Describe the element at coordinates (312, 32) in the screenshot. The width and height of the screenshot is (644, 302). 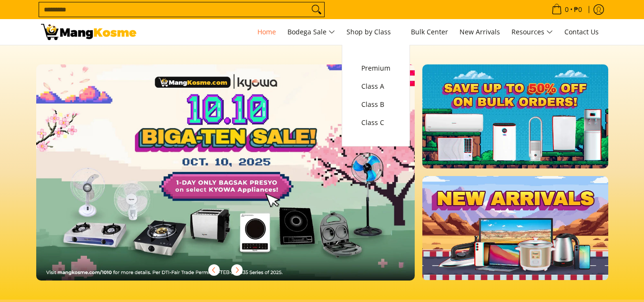
I see `a: Bodega Sale` at that location.